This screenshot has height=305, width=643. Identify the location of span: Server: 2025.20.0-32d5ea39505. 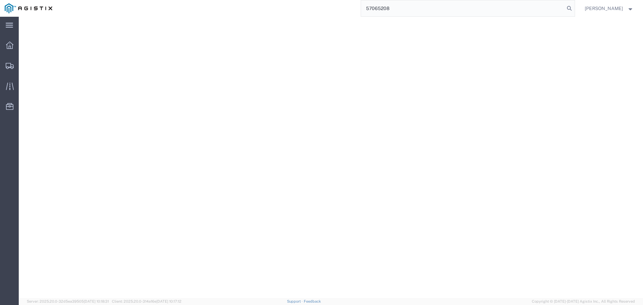
(68, 302).